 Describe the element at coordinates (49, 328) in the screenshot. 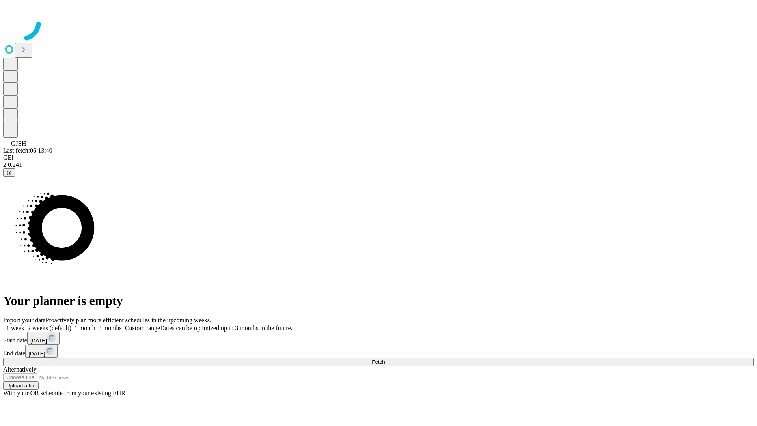

I see `span: 2 weeks (default)` at that location.